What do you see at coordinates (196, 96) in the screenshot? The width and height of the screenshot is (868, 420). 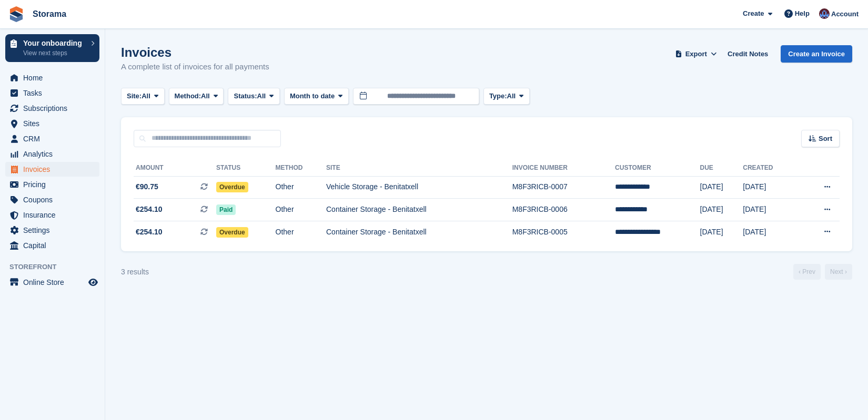 I see `button: Method: All` at bounding box center [196, 96].